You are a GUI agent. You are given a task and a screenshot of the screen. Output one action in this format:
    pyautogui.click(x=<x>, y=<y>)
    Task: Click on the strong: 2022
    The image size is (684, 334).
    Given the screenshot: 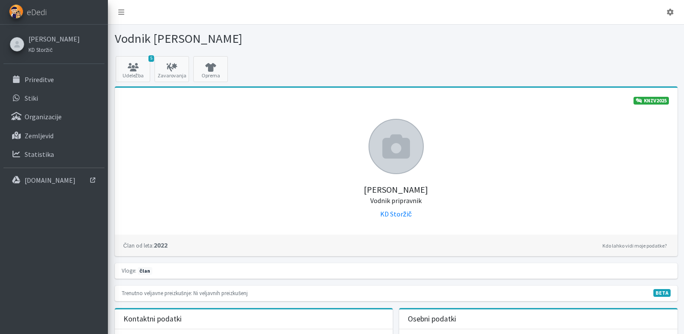 What is the action you would take?
    pyautogui.click(x=146, y=245)
    